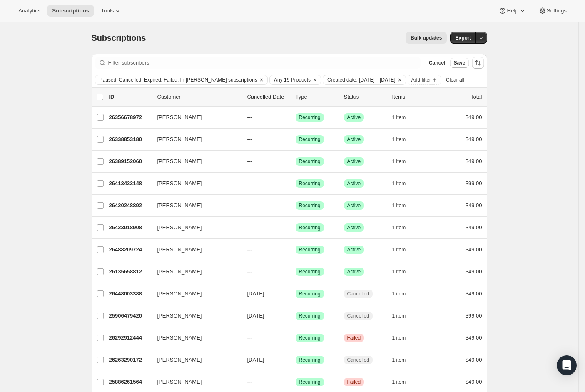 The width and height of the screenshot is (585, 392). I want to click on p: Customer, so click(199, 97).